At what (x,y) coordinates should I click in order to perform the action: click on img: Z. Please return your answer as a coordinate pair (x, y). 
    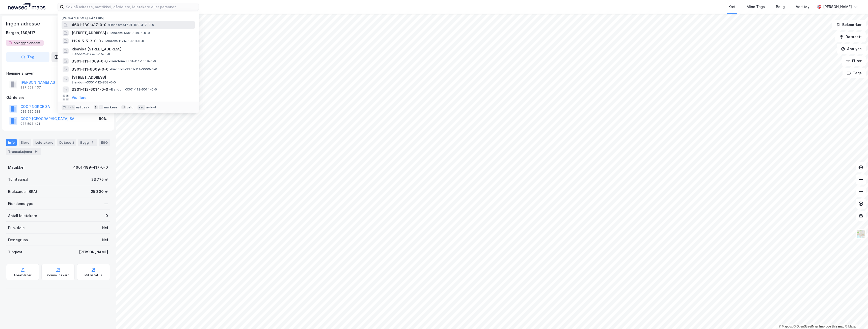
    Looking at the image, I should click on (861, 234).